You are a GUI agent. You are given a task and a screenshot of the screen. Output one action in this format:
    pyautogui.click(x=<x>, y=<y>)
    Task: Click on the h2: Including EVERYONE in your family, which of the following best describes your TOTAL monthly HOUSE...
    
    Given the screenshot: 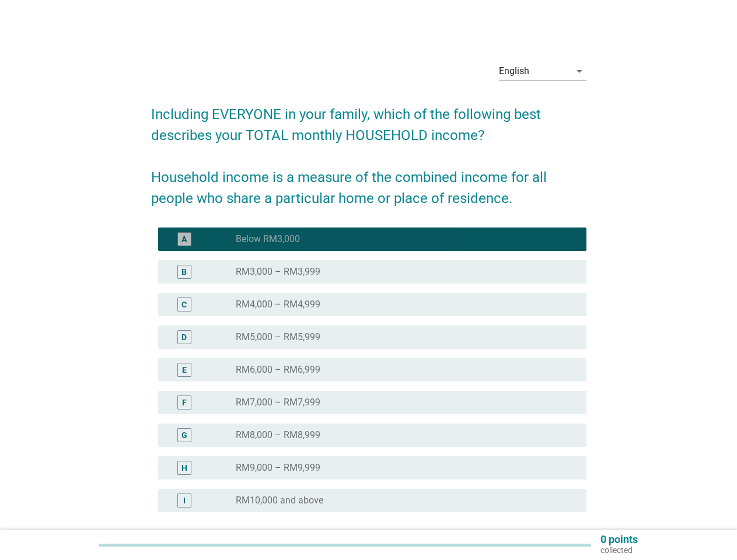 What is the action you would take?
    pyautogui.click(x=369, y=151)
    